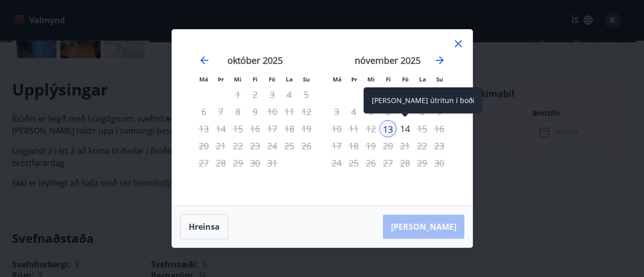 The width and height of the screenshot is (644, 277). Describe the element at coordinates (289, 112) in the screenshot. I see `td: Not available. laugardagur, 11. október 2025` at that location.